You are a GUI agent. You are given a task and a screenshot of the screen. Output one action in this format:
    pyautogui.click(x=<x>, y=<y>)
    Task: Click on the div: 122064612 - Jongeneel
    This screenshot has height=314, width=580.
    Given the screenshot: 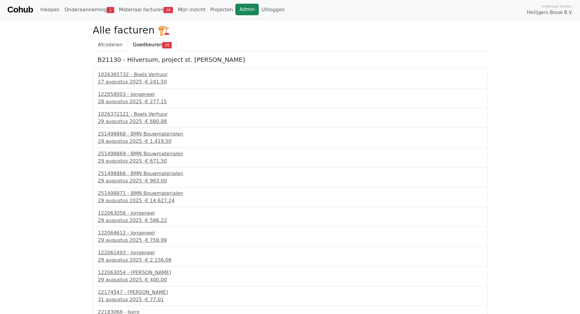 What is the action you would take?
    pyautogui.click(x=290, y=233)
    